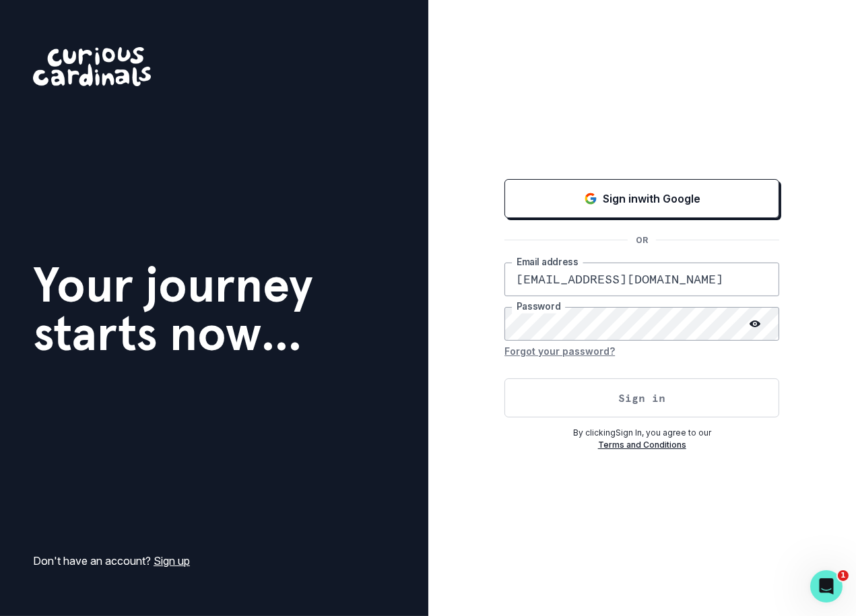  Describe the element at coordinates (642, 433) in the screenshot. I see `p: By clicking Sign In , you agree to our` at that location.